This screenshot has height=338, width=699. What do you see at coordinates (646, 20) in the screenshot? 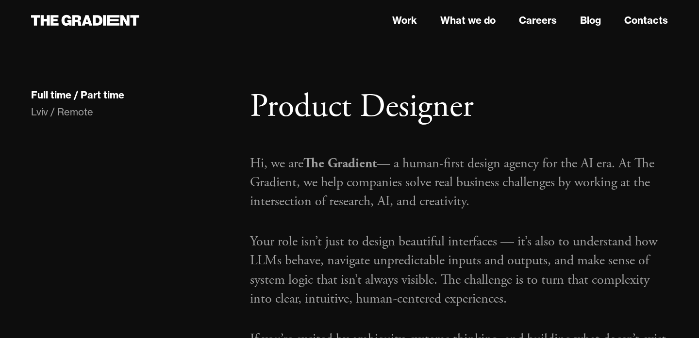
I see `a: Contacts` at bounding box center [646, 20].